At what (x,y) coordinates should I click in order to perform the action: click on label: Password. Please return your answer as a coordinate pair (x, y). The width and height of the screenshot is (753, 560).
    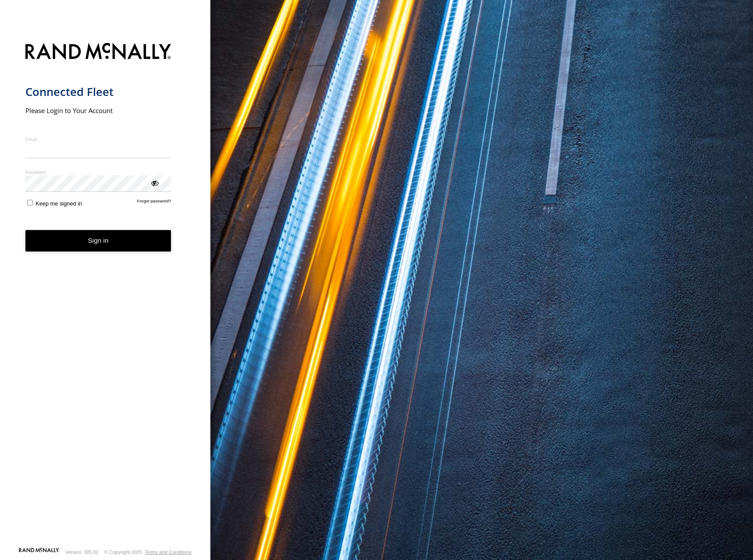
    Looking at the image, I should click on (98, 172).